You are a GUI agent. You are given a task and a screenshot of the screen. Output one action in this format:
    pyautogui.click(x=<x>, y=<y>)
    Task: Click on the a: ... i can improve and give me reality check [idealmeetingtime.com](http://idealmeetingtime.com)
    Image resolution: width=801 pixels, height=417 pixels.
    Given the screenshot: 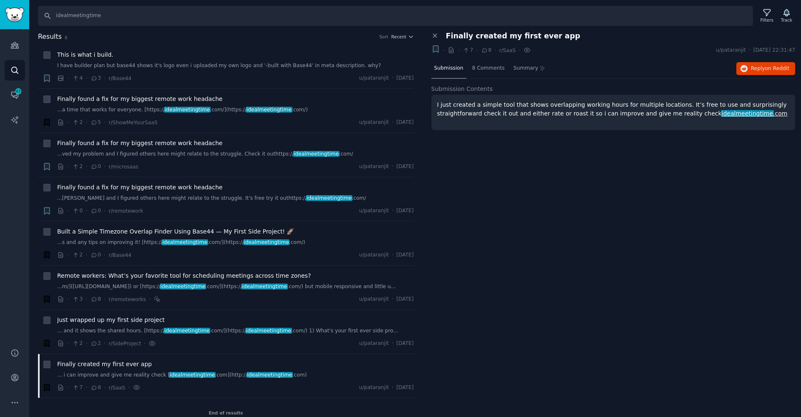 What is the action you would take?
    pyautogui.click(x=235, y=375)
    